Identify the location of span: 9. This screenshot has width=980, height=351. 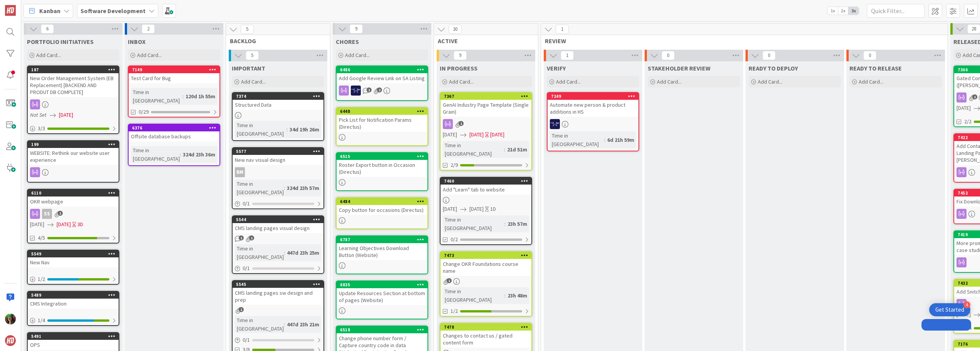
(356, 29).